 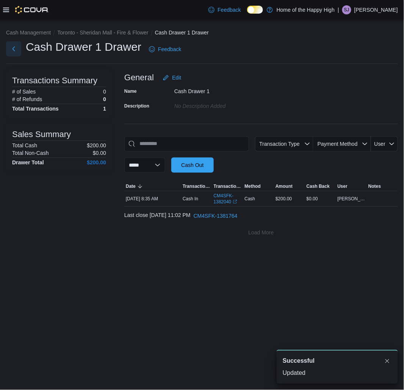 I want to click on button: Cash Back, so click(x=321, y=187).